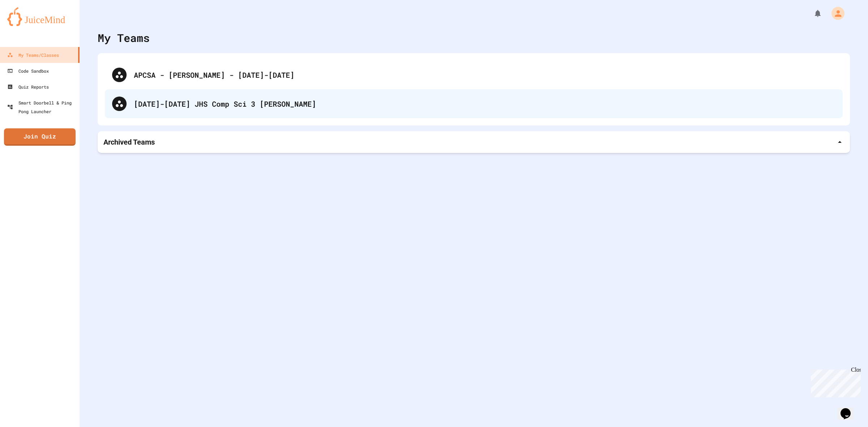 This screenshot has width=868, height=427. Describe the element at coordinates (40, 16) in the screenshot. I see `img: logo-orange.svg` at that location.